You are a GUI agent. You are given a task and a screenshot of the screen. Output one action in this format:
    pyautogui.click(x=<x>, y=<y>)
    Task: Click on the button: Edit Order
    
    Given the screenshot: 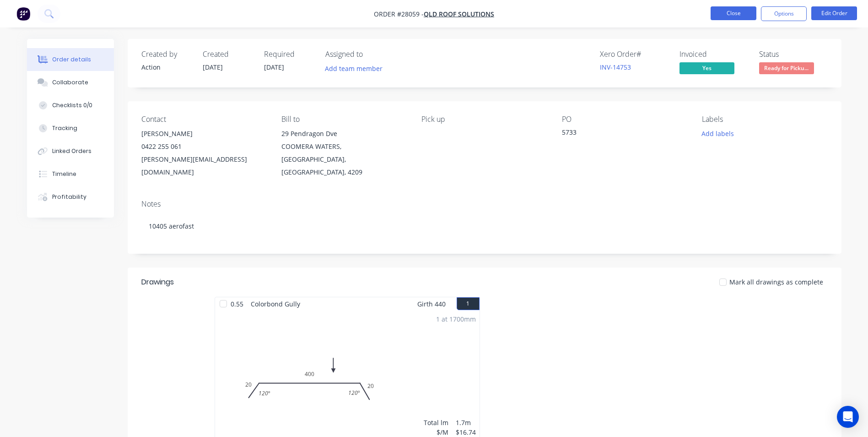 What is the action you would take?
    pyautogui.click(x=834, y=13)
    